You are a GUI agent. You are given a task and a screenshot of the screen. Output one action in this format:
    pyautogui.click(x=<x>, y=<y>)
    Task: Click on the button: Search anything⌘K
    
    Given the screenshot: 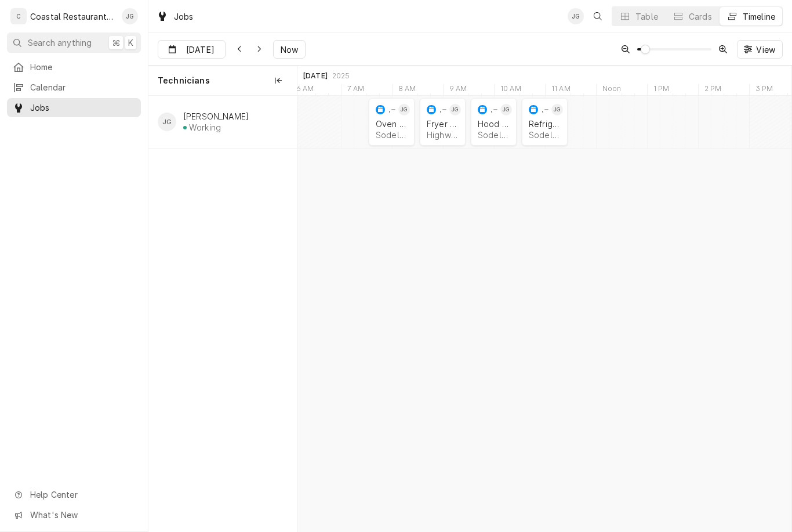 What is the action you would take?
    pyautogui.click(x=73, y=42)
    